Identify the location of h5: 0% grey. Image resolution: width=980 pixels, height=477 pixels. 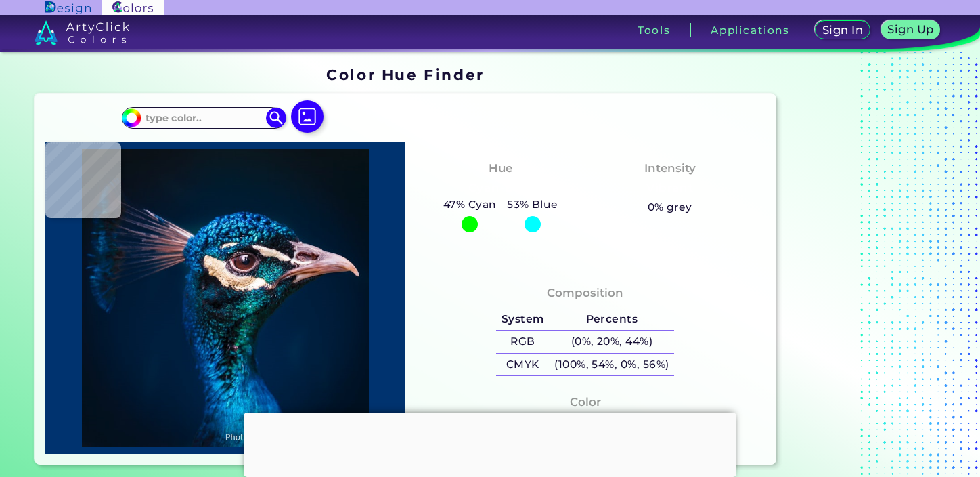
(670, 207).